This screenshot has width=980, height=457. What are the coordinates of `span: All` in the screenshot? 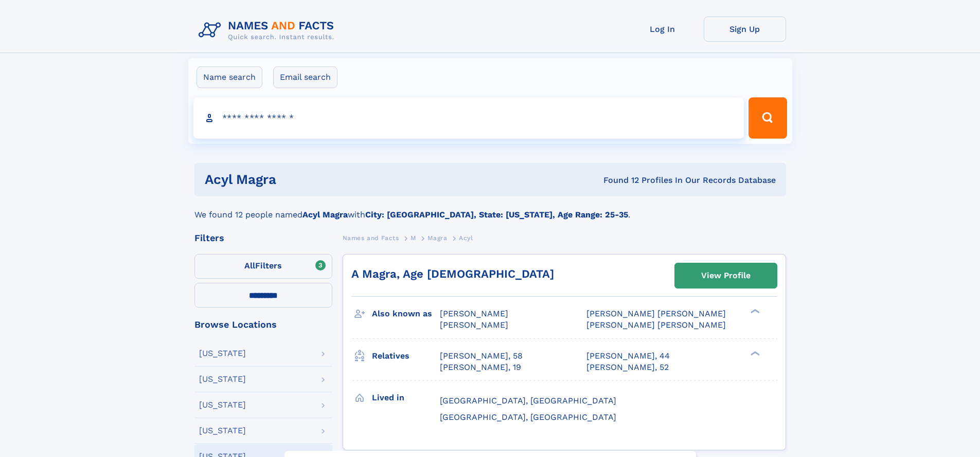 It's located at (249, 265).